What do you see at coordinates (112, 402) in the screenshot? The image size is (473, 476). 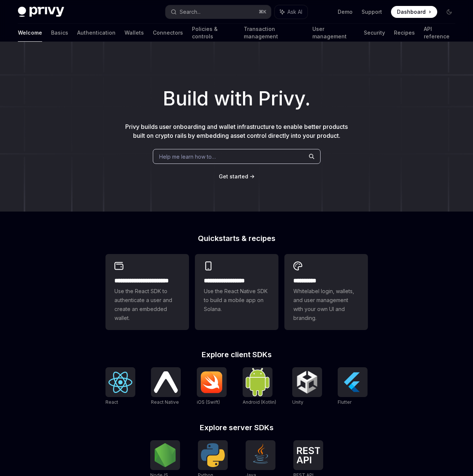 I see `span: React` at bounding box center [112, 402].